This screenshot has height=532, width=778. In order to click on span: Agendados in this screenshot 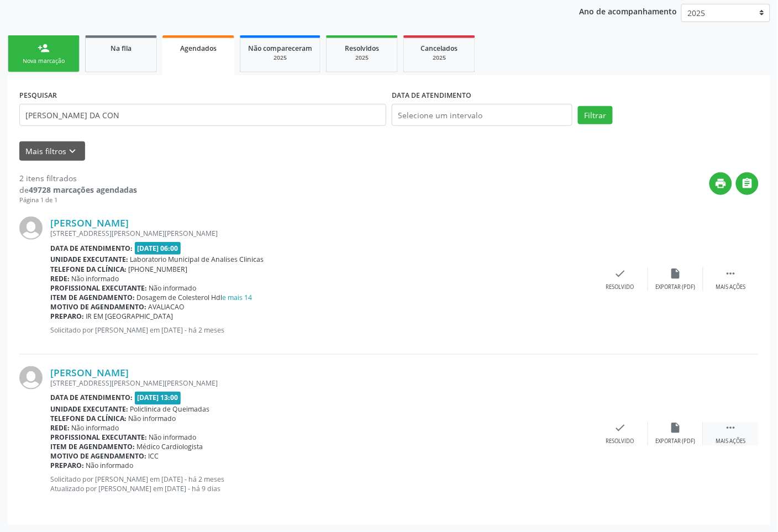, I will do `click(199, 48)`.